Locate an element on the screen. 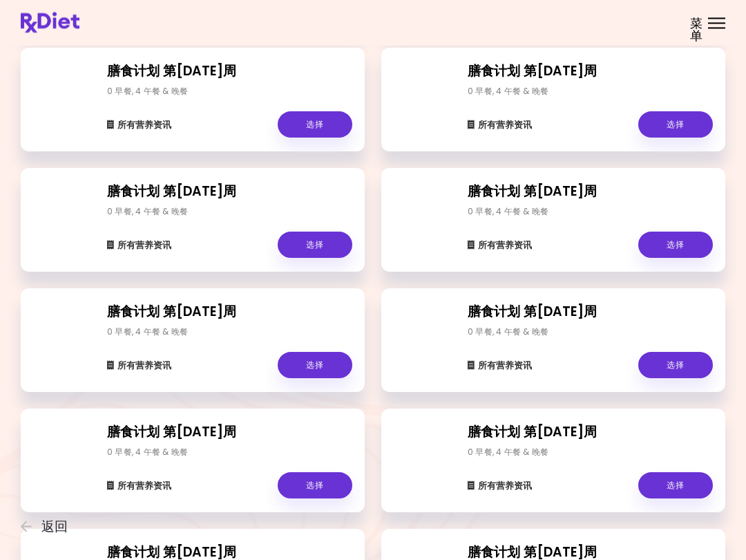  button: 所有营养资讯 - 膳食计划 第3/17/2025周 is located at coordinates (500, 246).